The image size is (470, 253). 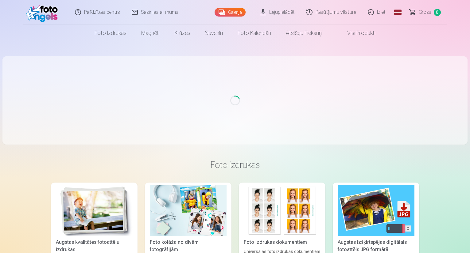 What do you see at coordinates (376, 211) in the screenshot?
I see `img: Augstas izšķirtspējas digitālais fotoattēls JPG formātā` at bounding box center [376, 211].